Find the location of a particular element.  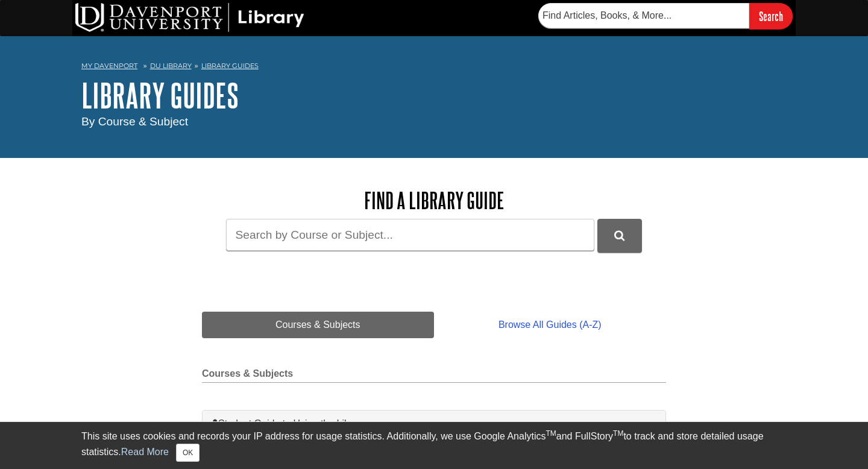

a: Browse All Guides (A-Z) is located at coordinates (550, 325).